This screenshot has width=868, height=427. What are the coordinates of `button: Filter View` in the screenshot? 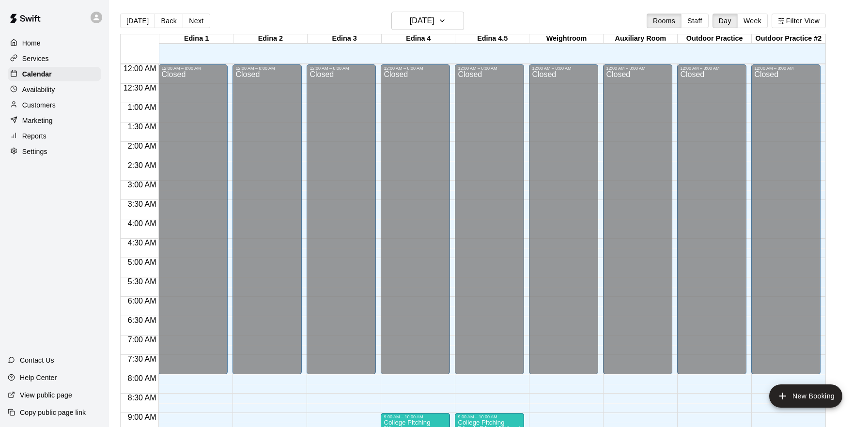 It's located at (799, 21).